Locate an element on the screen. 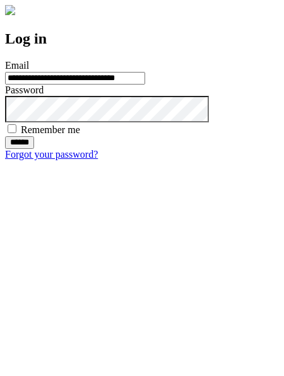  img: logo-4e3dc11c47720685a147b03b5a06dd966a58ff35d612b21f08c02c0306f2b779.png is located at coordinates (10, 10).